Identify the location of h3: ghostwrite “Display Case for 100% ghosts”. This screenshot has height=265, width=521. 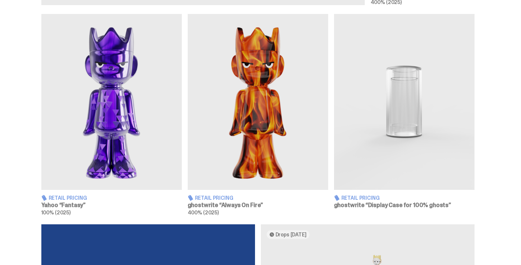
(404, 205).